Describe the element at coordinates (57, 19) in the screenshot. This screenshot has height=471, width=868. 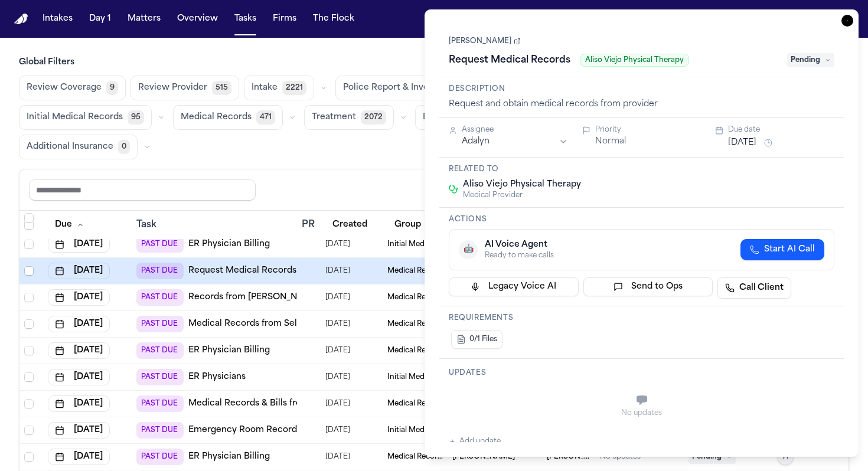
I see `button: Intakes` at that location.